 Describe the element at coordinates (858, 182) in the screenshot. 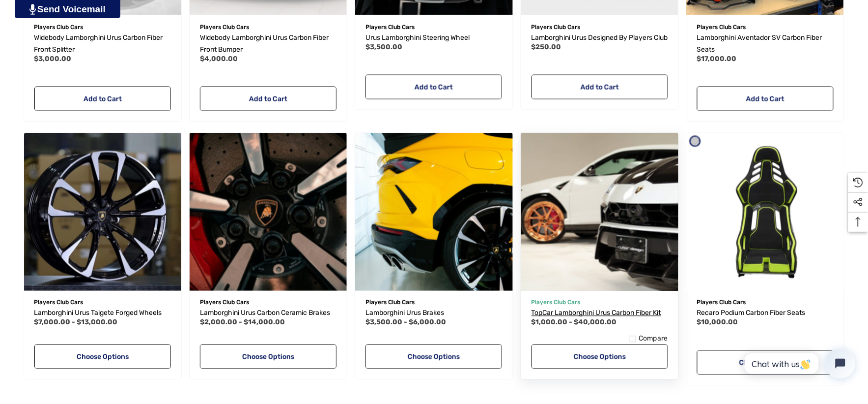

I see `svg: Recently Viewed` at that location.